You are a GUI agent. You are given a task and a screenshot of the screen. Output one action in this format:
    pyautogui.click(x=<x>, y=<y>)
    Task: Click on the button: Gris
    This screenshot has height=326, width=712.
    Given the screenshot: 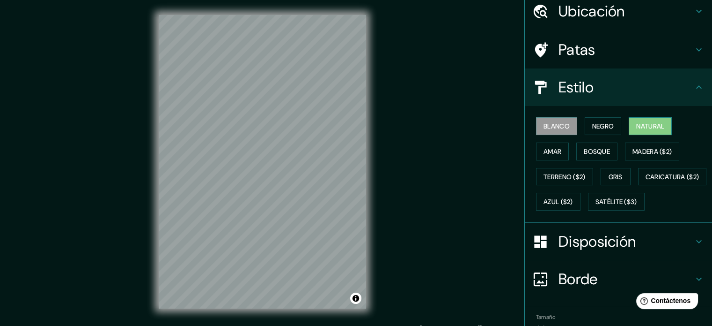 What is the action you would take?
    pyautogui.click(x=616, y=177)
    